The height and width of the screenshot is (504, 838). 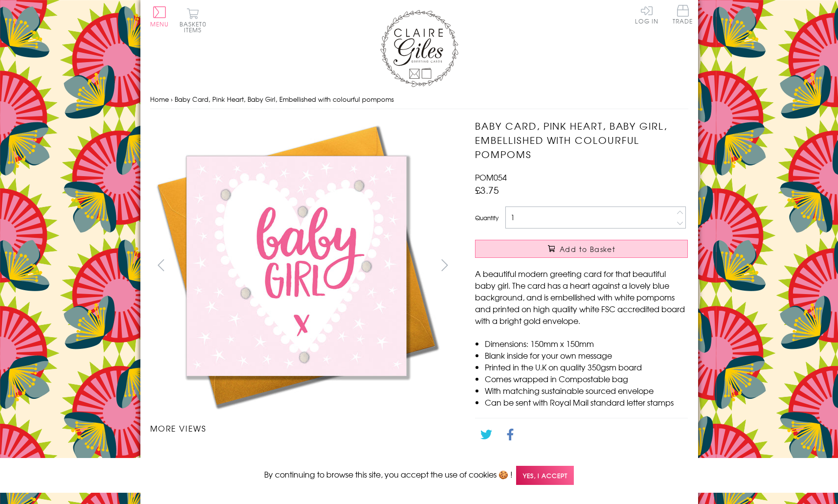 What do you see at coordinates (303, 466) in the screenshot?
I see `ul: Carousel Pagination` at bounding box center [303, 466].